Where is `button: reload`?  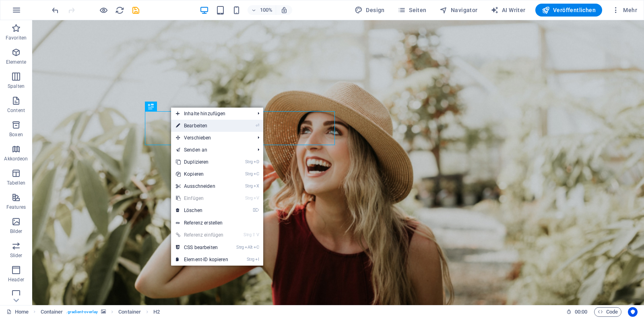 button: reload is located at coordinates (120, 10).